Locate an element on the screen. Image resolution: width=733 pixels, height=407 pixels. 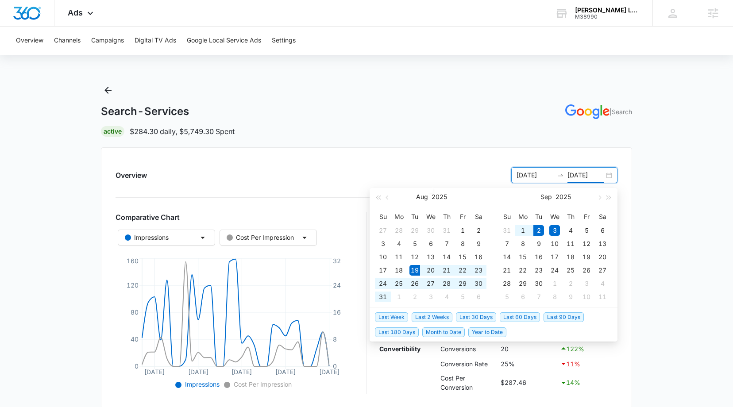
button: Settings is located at coordinates (284, 41).